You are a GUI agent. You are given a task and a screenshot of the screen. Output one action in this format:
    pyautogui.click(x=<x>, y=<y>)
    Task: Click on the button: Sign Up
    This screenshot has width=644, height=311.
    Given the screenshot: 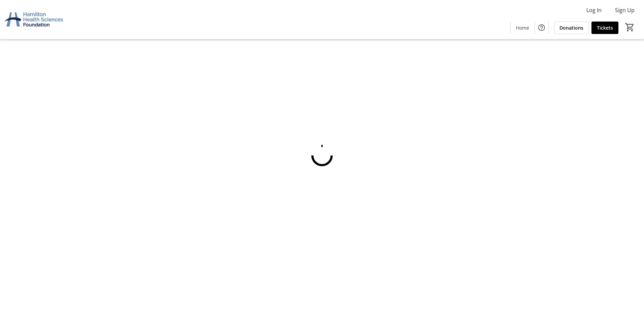 What is the action you would take?
    pyautogui.click(x=625, y=10)
    